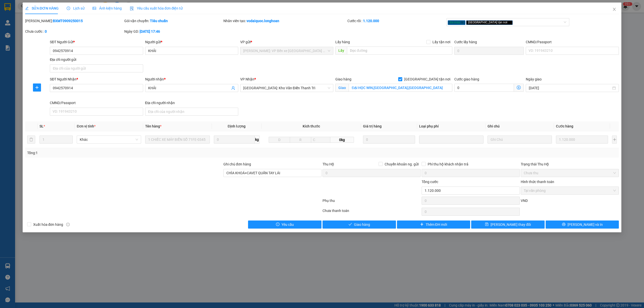 The height and width of the screenshot is (308, 644). Describe the element at coordinates (484, 88) in the screenshot. I see `input: Cước giao hàng` at that location.